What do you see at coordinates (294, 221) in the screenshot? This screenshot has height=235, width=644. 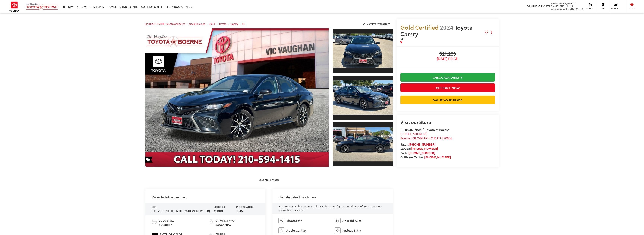 I see `span: Bluetooth®` at bounding box center [294, 221].